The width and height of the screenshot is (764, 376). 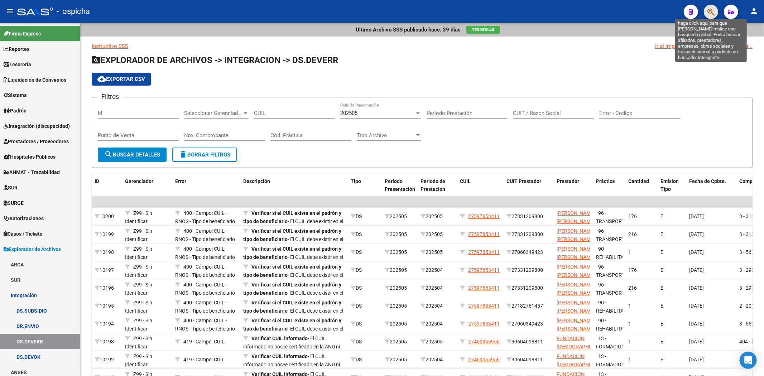 What do you see at coordinates (349, 113) in the screenshot?
I see `span: 202505` at bounding box center [349, 113].